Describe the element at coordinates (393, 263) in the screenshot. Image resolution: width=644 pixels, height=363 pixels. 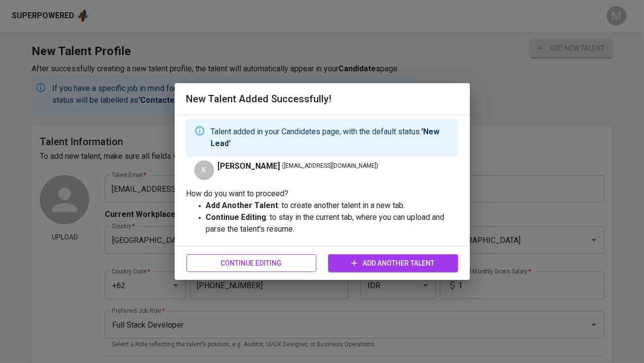
I see `span: Add Another Talent` at that location.